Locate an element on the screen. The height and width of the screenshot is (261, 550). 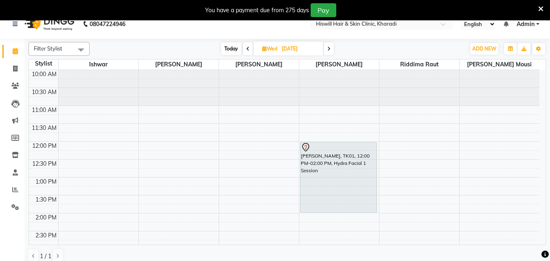
span: Today is located at coordinates (231, 48).